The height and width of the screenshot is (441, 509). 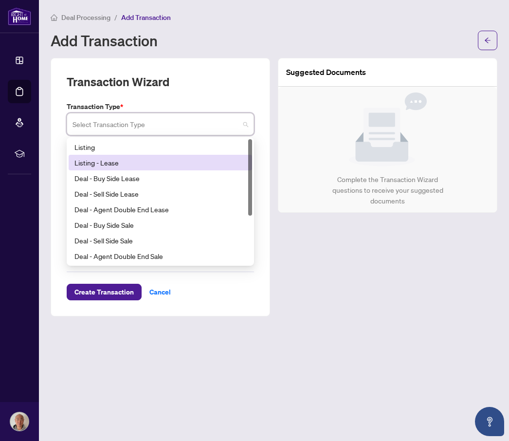 I want to click on div: Listing - Lease, so click(x=160, y=163).